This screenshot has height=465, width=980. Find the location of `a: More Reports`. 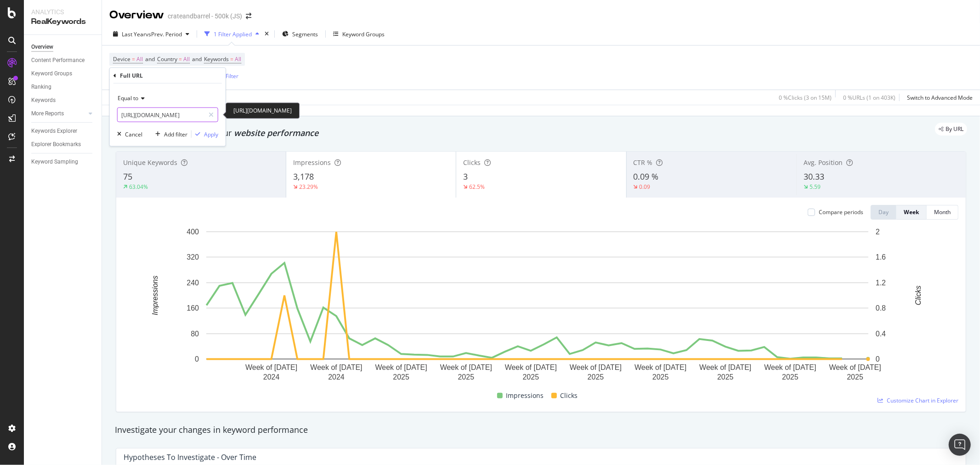

a: More Reports is located at coordinates (58, 113).